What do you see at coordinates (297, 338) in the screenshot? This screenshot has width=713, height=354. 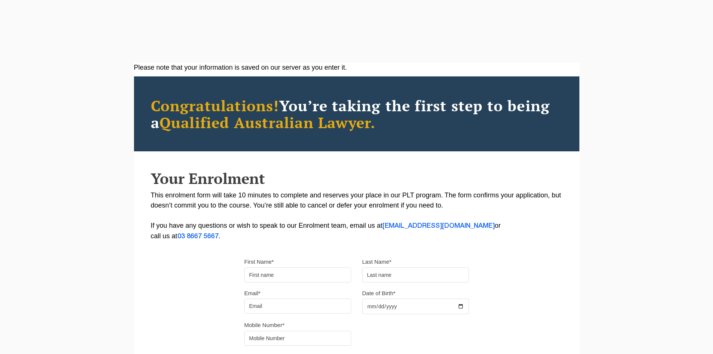 I see `input: Mobile Number` at bounding box center [297, 338].